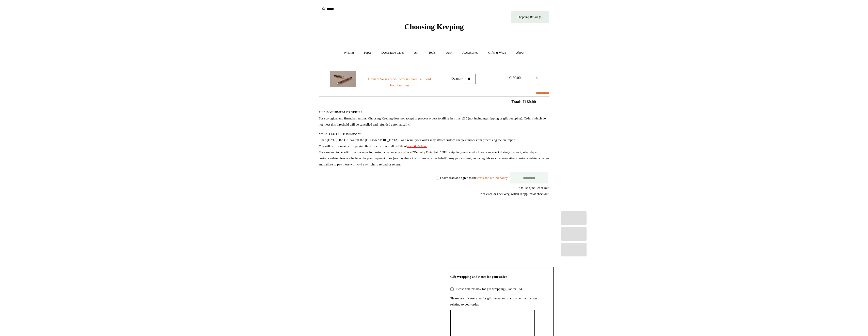 This screenshot has height=336, width=868. I want to click on a: Accessories, so click(470, 53).